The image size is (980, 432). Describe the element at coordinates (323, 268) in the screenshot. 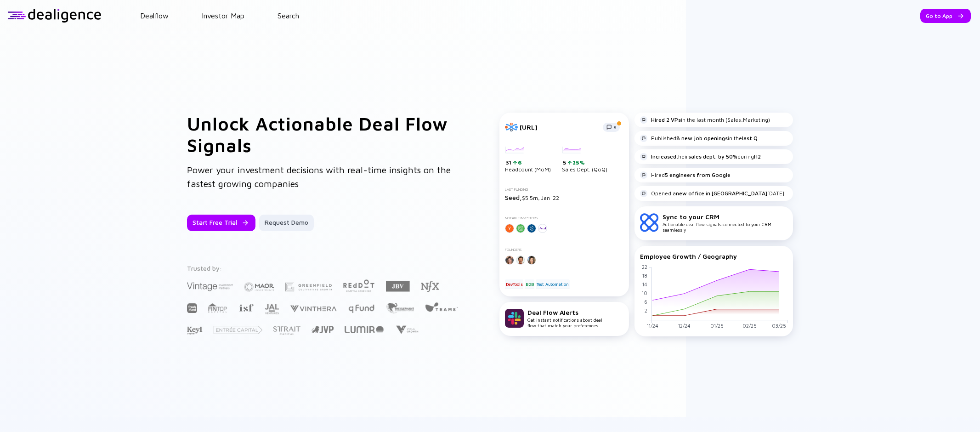

I see `div: Trusted by:` at that location.